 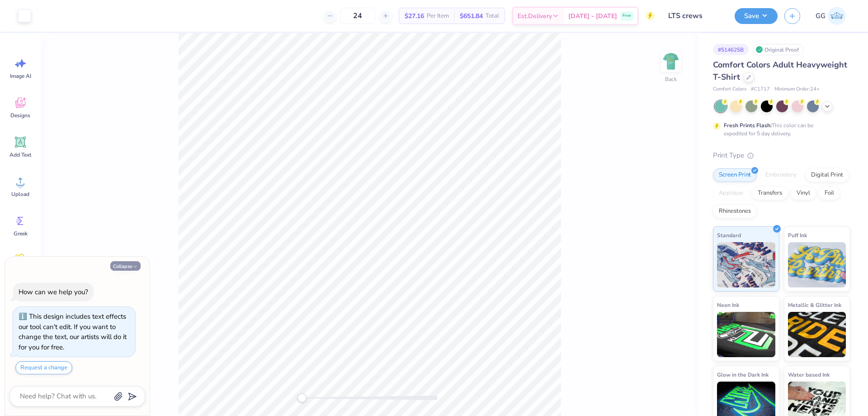 I want to click on span: Per Item, so click(x=438, y=16).